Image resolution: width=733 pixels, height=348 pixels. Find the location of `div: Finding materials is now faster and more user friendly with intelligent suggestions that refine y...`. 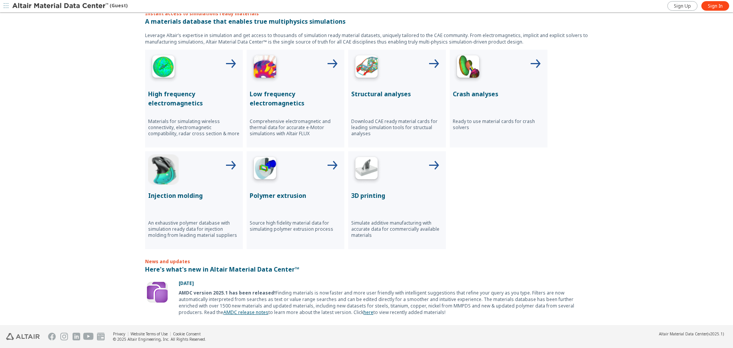

div: Finding materials is now faster and more user friendly with intelligent suggestions that refine y... is located at coordinates (383, 302).